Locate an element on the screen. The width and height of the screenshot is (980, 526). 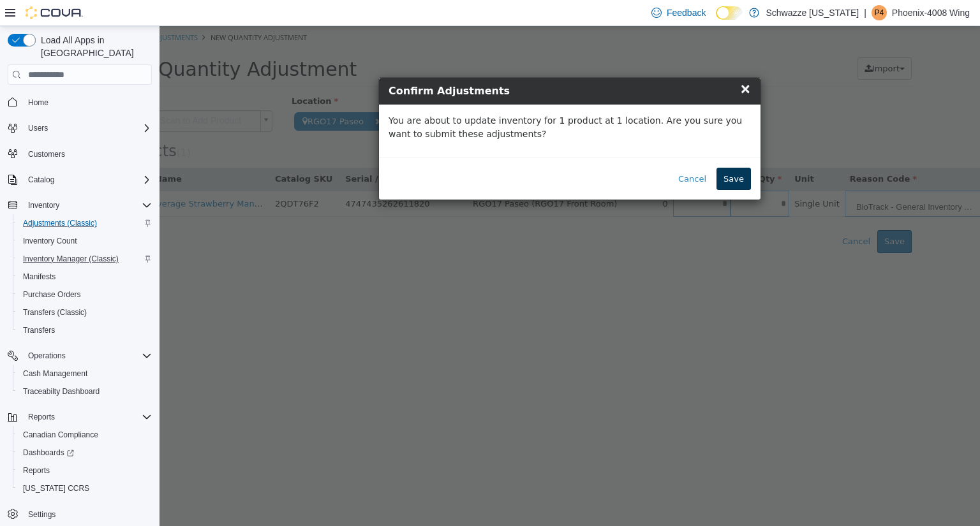
p: You are about to update inventory for 1 product at 1 location. Are you sure you want to submit th... is located at coordinates (410, 101).